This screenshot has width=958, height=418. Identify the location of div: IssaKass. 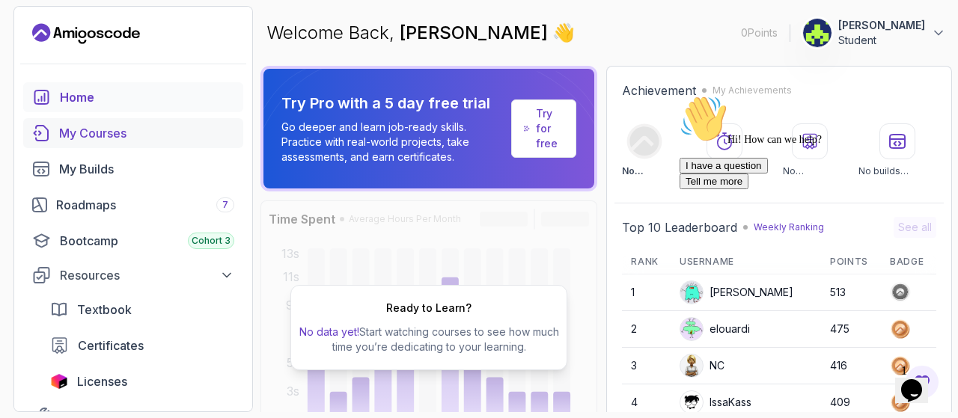
(715, 403).